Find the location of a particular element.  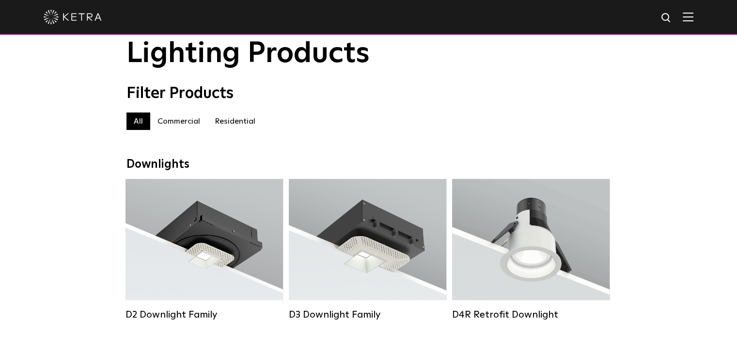

div: D2 Downlight Family is located at coordinates (204, 314).